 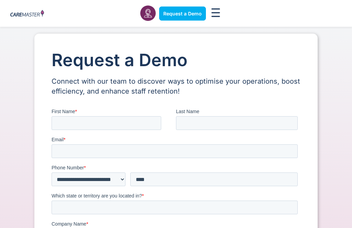 I want to click on span: Last Name, so click(x=136, y=3).